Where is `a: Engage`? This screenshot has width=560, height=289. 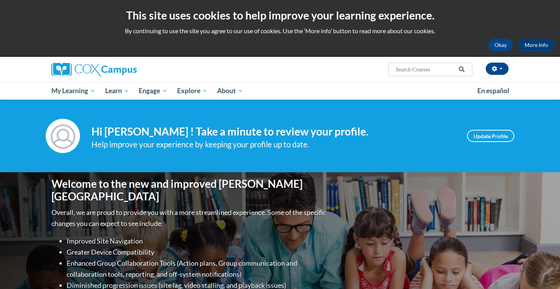 a: Engage is located at coordinates (153, 91).